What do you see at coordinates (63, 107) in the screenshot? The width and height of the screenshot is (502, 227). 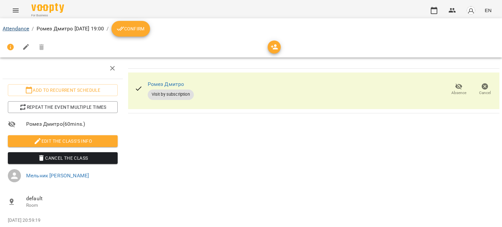 I see `span: Repeat the event multiple times` at bounding box center [63, 107].